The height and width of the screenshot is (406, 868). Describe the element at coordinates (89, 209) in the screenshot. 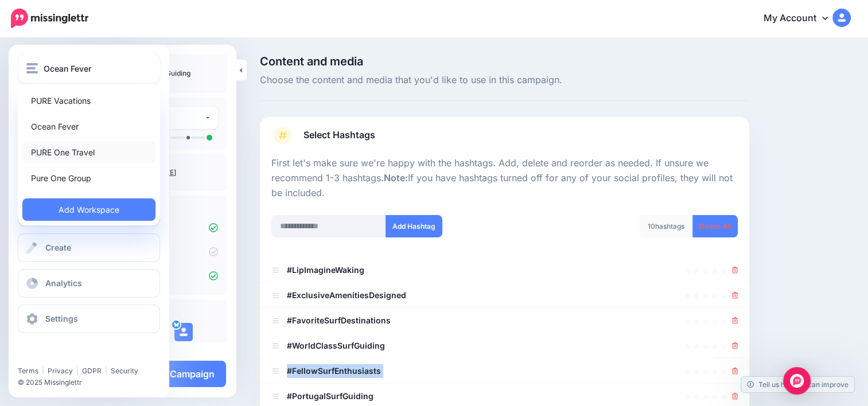

I see `a: Add Workspace` at that location.